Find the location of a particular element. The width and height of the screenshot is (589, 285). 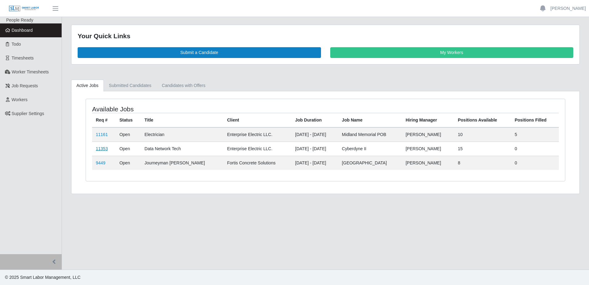

th: Job Name is located at coordinates (370, 120).